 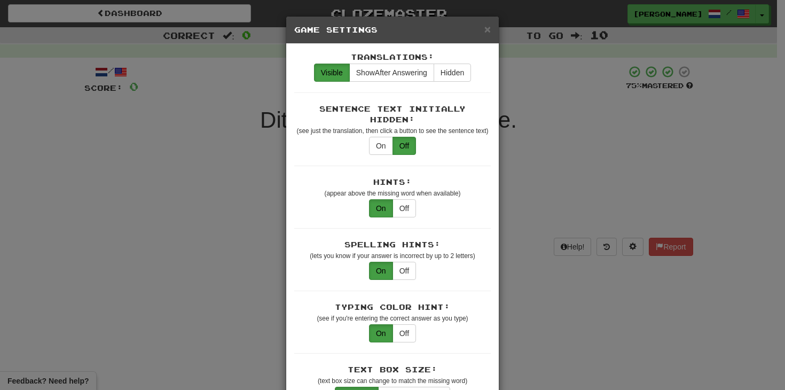 I want to click on small: (text box size can change to match the missing word), so click(x=392, y=381).